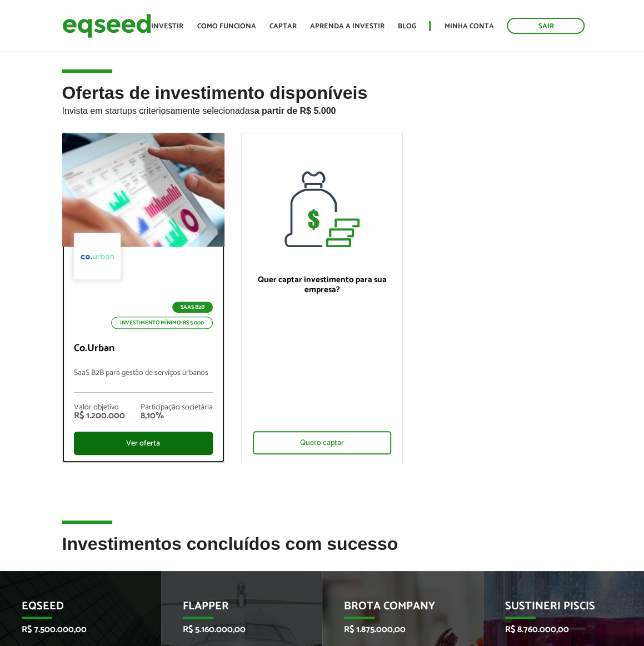  What do you see at coordinates (162, 323) in the screenshot?
I see `p: Investimento mínimo: R$ 5.000` at bounding box center [162, 323].